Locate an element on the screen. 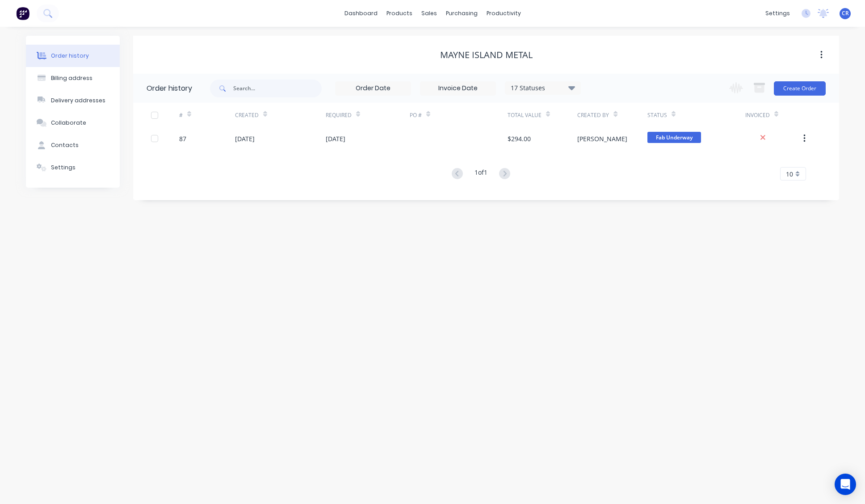 The image size is (865, 504). span: 10 is located at coordinates (790, 174).